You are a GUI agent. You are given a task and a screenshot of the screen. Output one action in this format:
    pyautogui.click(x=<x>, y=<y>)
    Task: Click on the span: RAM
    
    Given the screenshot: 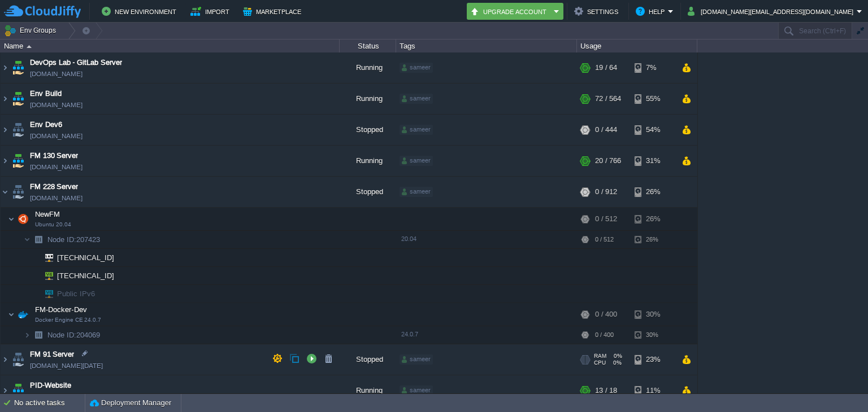 What is the action you would take?
    pyautogui.click(x=600, y=356)
    